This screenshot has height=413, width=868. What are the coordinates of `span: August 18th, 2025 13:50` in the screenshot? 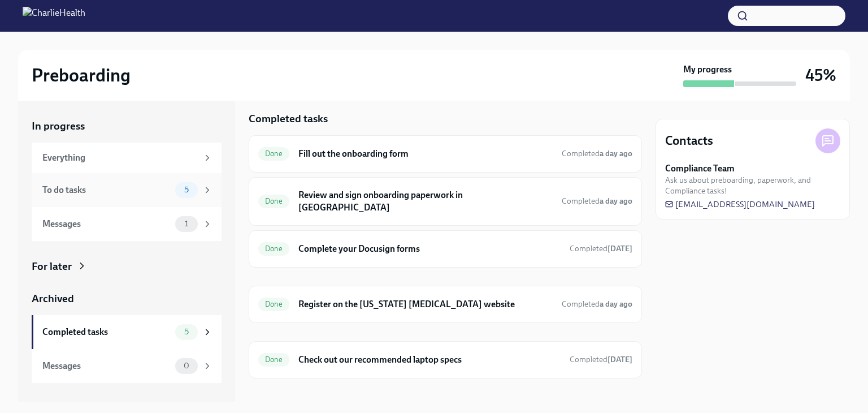 It's located at (597, 304).